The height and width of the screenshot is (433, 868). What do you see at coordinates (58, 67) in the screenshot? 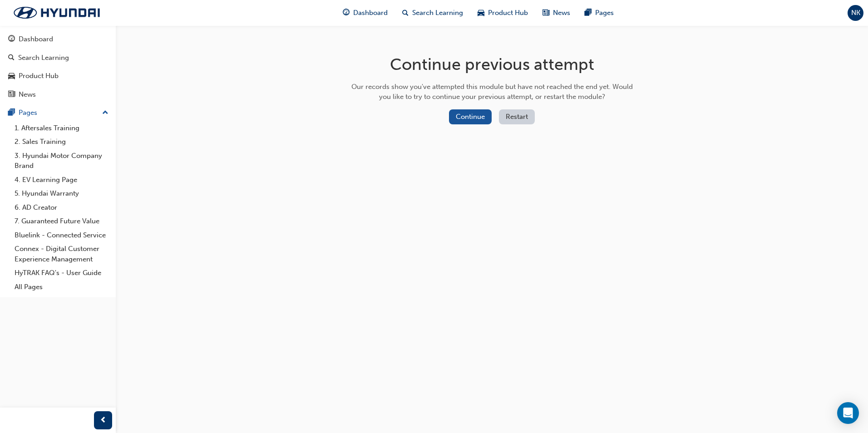
I see `button: DashboardSearch LearningProduct HubNews` at bounding box center [58, 67].